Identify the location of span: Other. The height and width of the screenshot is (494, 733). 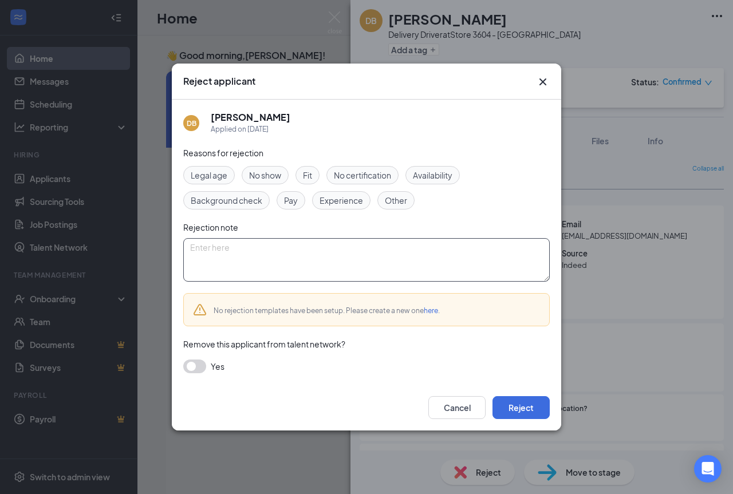
(396, 201).